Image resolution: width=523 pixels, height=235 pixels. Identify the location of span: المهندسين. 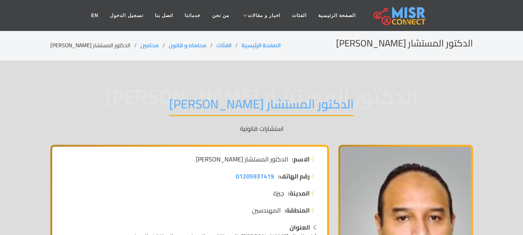
(266, 210).